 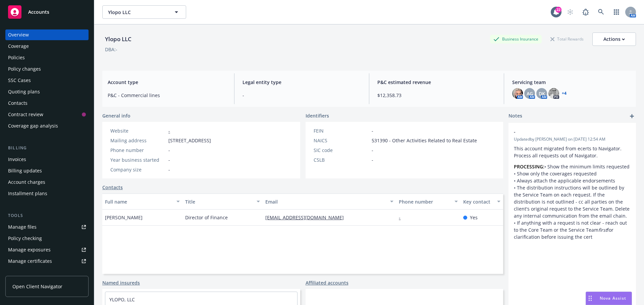 What do you see at coordinates (47, 250) in the screenshot?
I see `span: Manage exposures` at bounding box center [47, 250].